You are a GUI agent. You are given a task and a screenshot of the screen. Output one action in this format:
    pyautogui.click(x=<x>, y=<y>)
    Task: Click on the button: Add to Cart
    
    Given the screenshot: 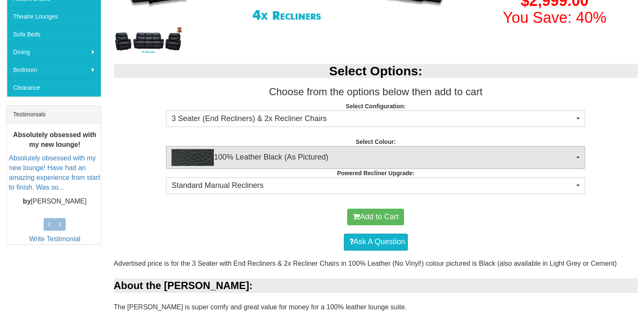 What is the action you would take?
    pyautogui.click(x=376, y=217)
    